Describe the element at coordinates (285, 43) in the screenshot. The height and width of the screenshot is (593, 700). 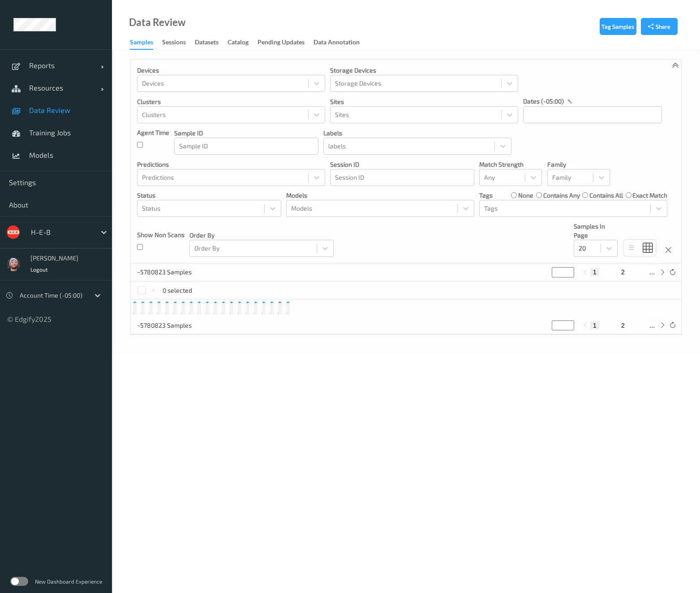
I see `a: Pending Updates` at that location.